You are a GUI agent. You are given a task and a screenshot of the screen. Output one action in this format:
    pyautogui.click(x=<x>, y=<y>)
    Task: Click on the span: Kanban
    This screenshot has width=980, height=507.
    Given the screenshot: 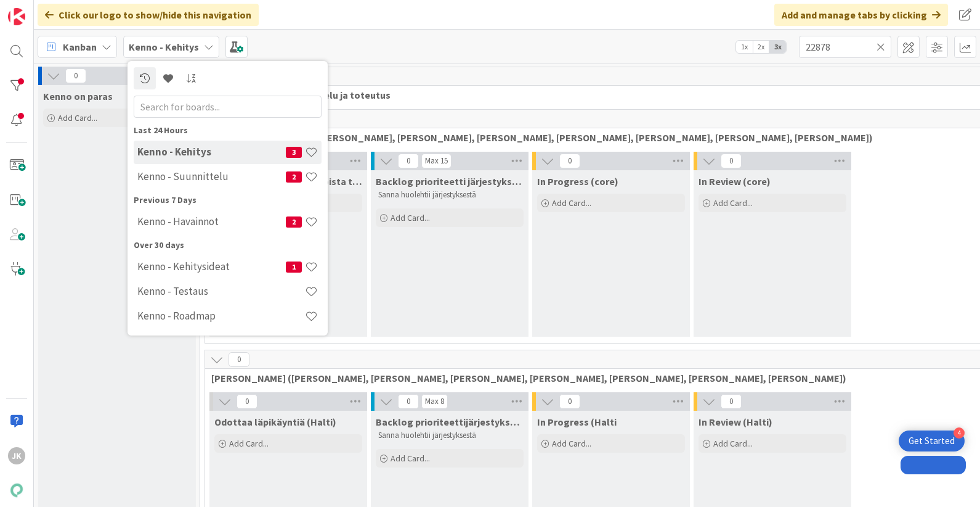 What is the action you would take?
    pyautogui.click(x=80, y=46)
    